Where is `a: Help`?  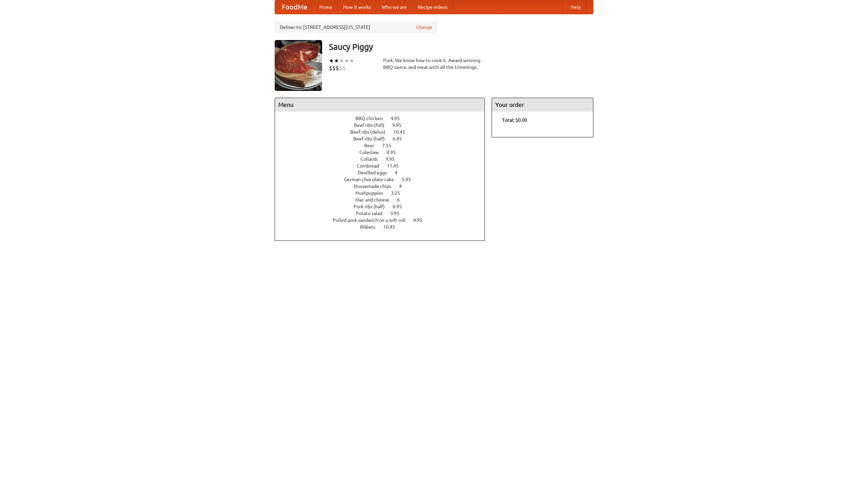 a: Help is located at coordinates (576, 7).